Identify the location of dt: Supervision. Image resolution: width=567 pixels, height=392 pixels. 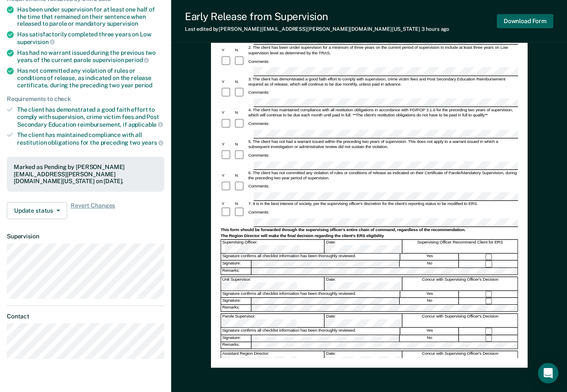
(86, 236).